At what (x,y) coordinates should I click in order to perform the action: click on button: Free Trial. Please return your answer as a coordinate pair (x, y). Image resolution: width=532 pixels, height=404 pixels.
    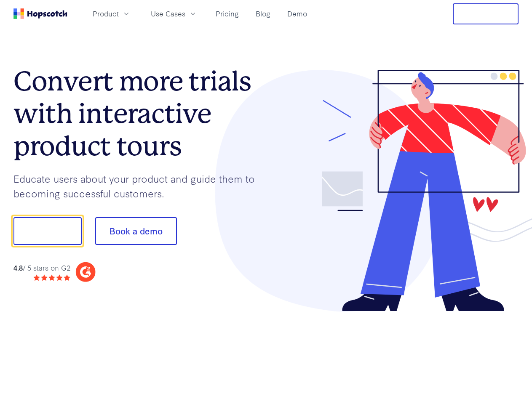
    Looking at the image, I should click on (485, 14).